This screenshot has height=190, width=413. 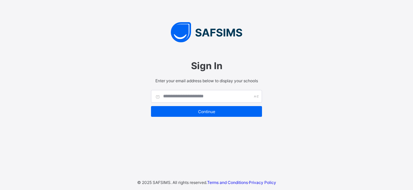 What do you see at coordinates (206, 112) in the screenshot?
I see `span: Continue` at bounding box center [206, 112].